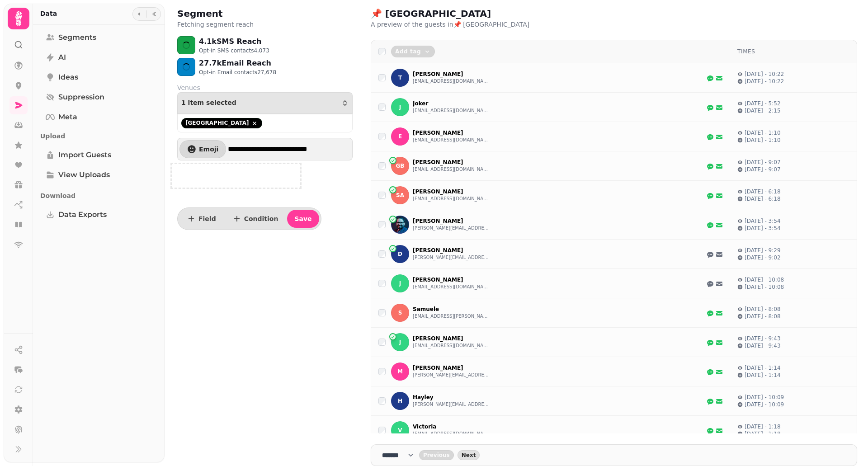 This screenshot has height=466, width=868. I want to click on button: Condition, so click(256, 219).